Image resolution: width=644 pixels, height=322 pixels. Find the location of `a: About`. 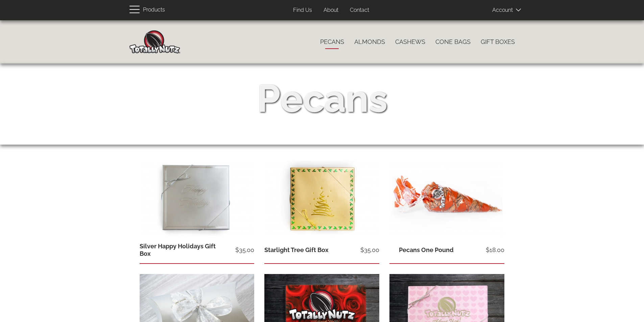

a: About is located at coordinates (331, 10).